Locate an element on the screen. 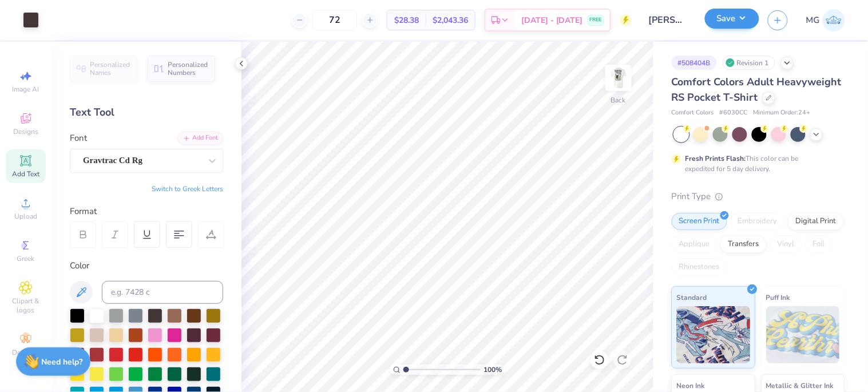 The width and height of the screenshot is (868, 392). span: Minimum Order: 24 + is located at coordinates (782, 113).